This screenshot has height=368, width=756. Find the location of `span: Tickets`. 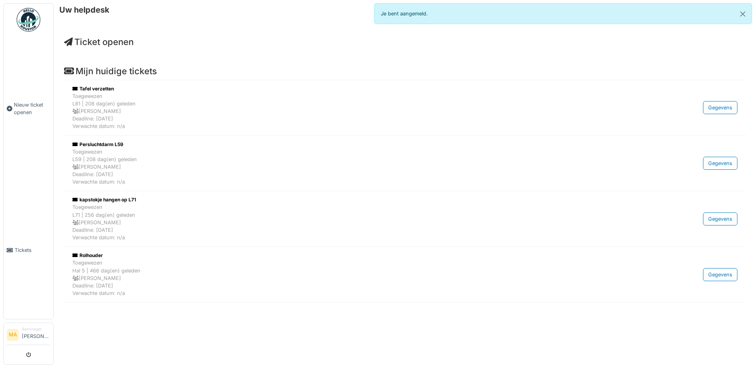

span: Tickets is located at coordinates (32, 250).